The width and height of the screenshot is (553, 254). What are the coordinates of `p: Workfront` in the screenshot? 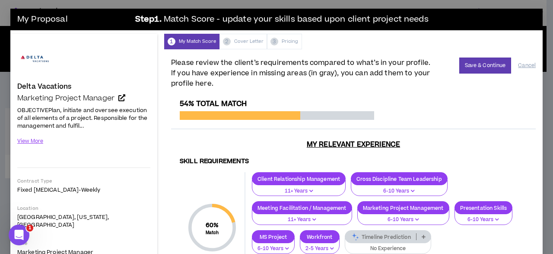 It's located at (320, 236).